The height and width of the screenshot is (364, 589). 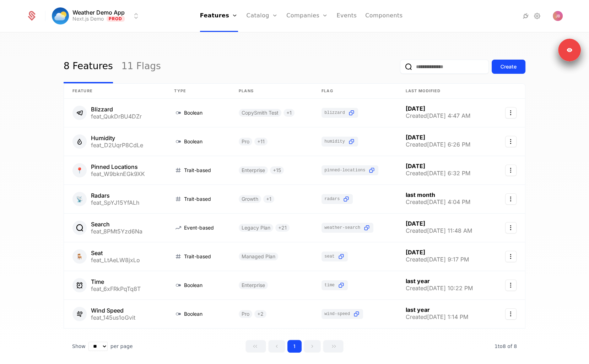 What do you see at coordinates (558, 16) in the screenshot?
I see `img: Jon Brasted` at bounding box center [558, 16].